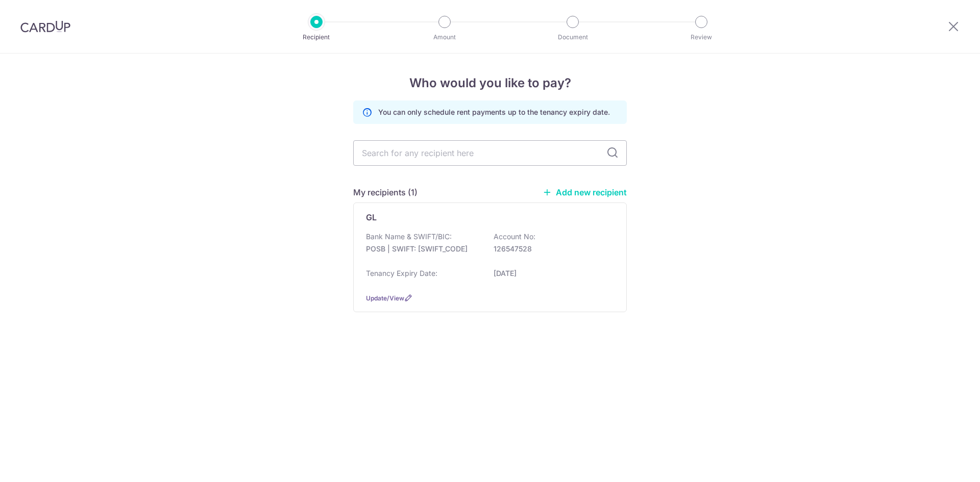  Describe the element at coordinates (385, 193) in the screenshot. I see `h5: My recipients (1)` at that location.